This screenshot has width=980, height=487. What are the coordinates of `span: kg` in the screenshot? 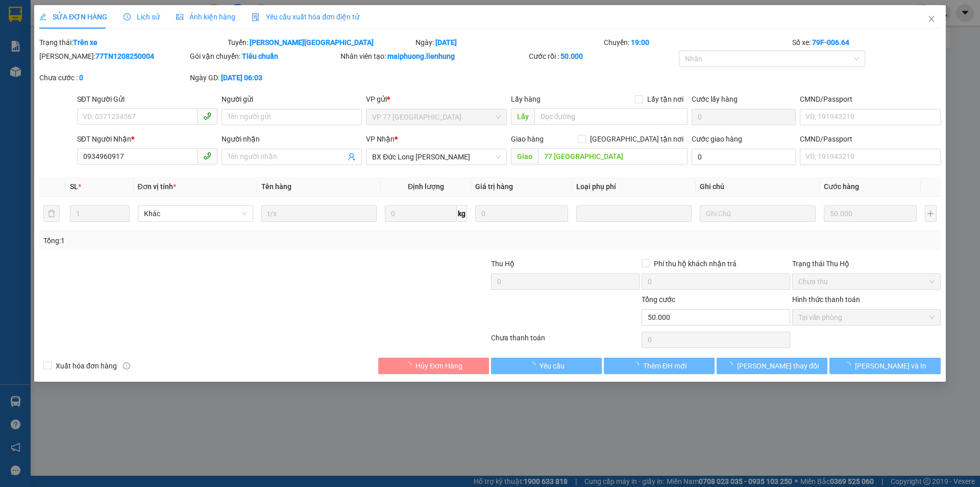 It's located at (462, 213).